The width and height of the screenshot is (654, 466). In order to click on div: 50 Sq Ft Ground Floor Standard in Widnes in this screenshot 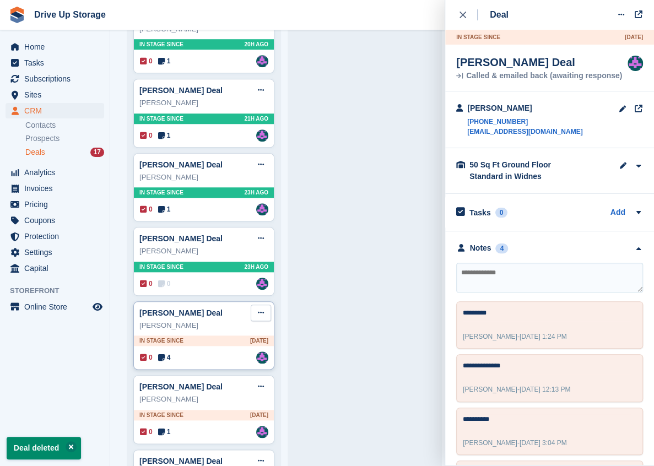, I will do `click(525, 171)`.